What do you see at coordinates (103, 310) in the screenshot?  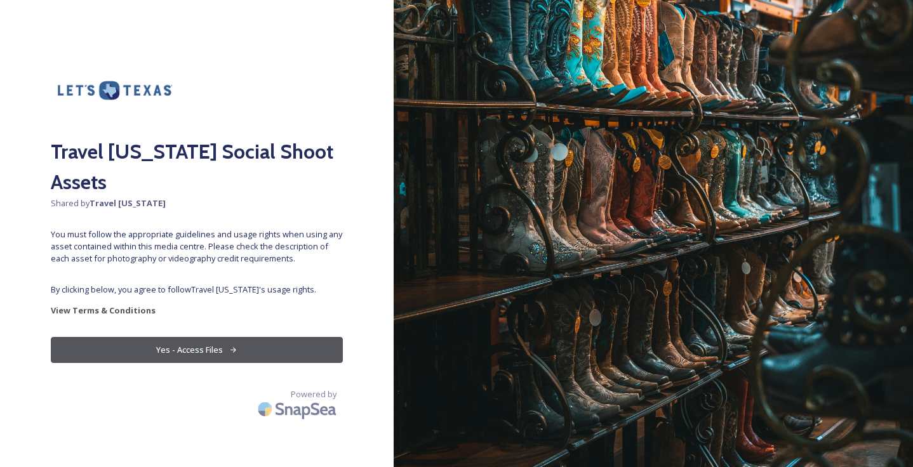 I see `strong: View Terms & Conditions` at bounding box center [103, 310].